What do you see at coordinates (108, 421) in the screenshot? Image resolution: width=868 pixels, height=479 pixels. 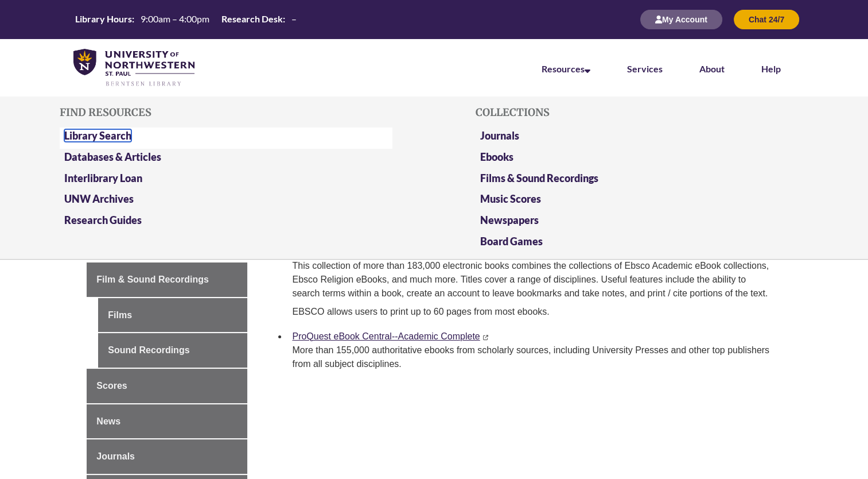 I see `span: News` at bounding box center [108, 421].